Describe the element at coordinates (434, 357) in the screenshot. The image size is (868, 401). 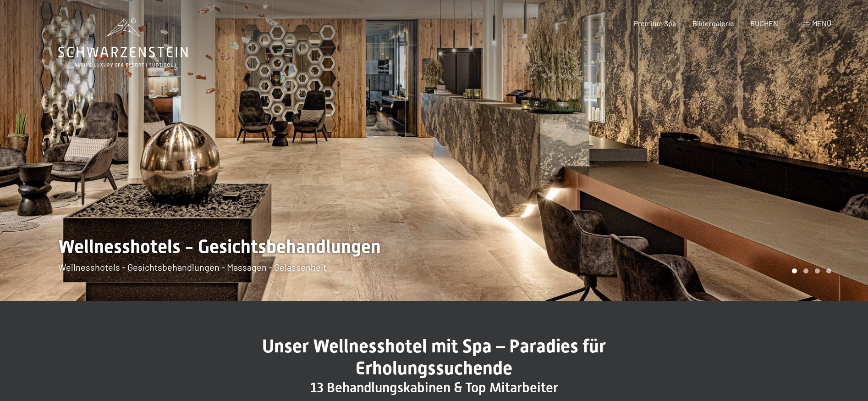
I see `span: Unser Wellnesshotel mit Spa – Paradies für Erholungssuchende` at that location.